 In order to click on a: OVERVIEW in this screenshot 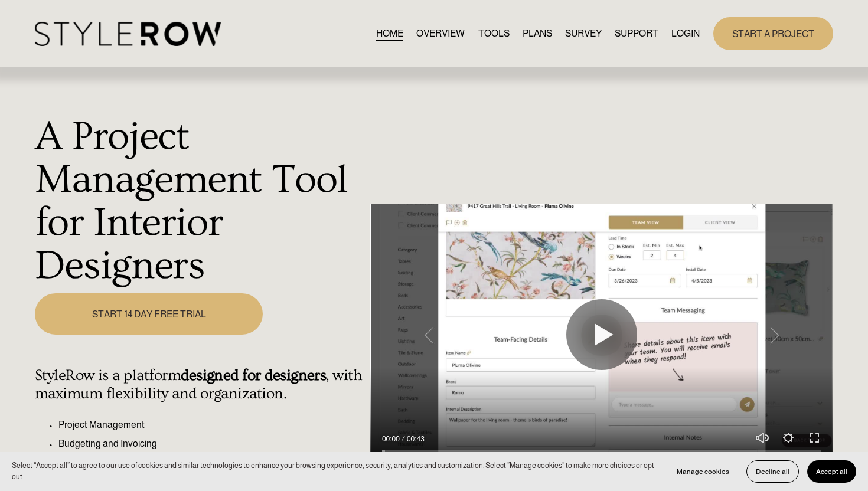, I will do `click(440, 33)`.